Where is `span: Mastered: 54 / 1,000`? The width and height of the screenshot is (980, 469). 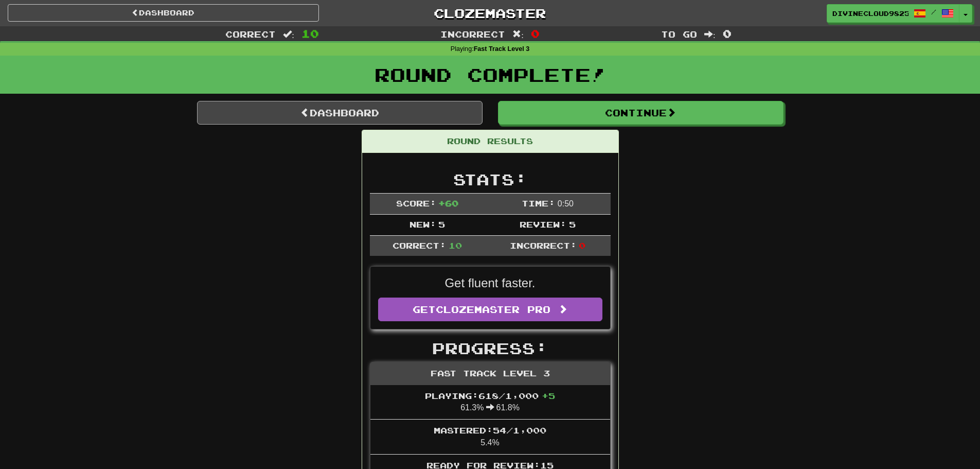 span: Mastered: 54 / 1,000 is located at coordinates (490, 430).